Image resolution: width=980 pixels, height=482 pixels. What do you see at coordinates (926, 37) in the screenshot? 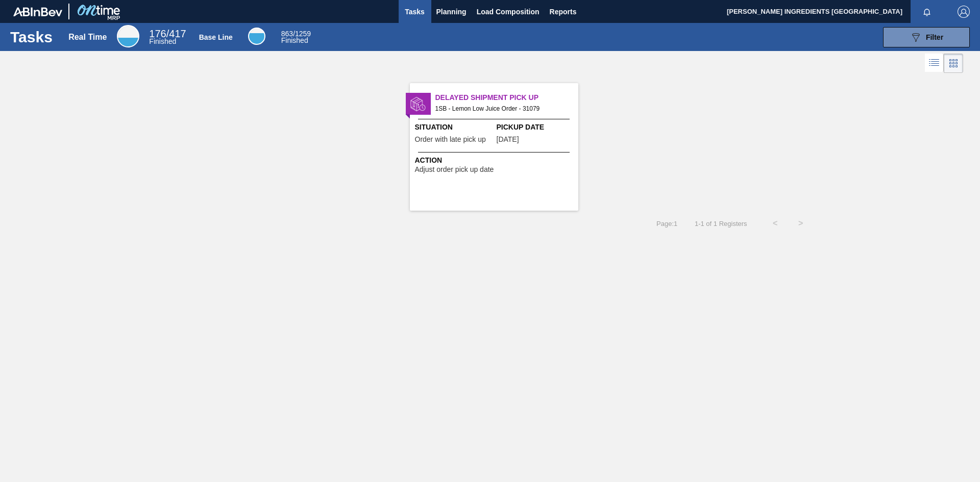
I see `button: Filter` at bounding box center [926, 37].